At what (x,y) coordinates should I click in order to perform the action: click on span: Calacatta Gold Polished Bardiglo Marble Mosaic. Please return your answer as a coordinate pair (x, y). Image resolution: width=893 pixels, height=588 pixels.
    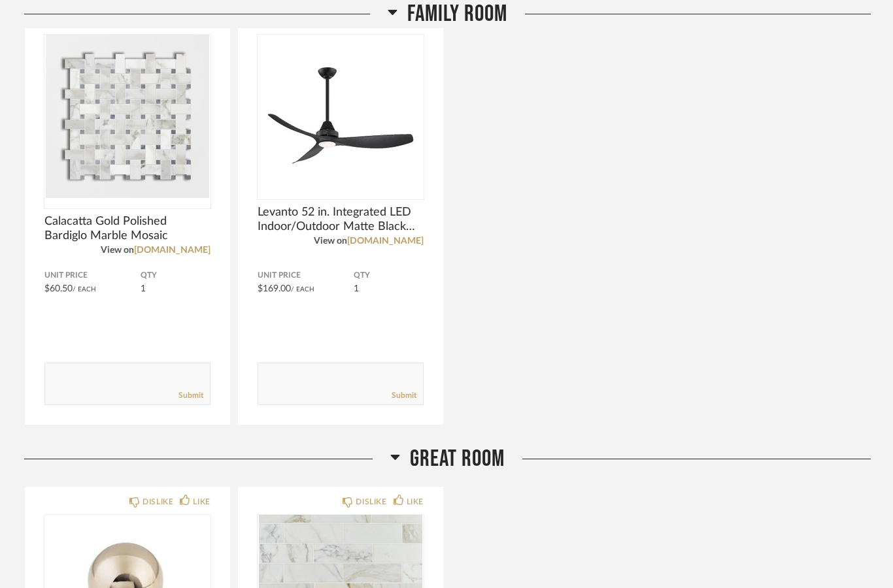
    Looking at the image, I should click on (127, 229).